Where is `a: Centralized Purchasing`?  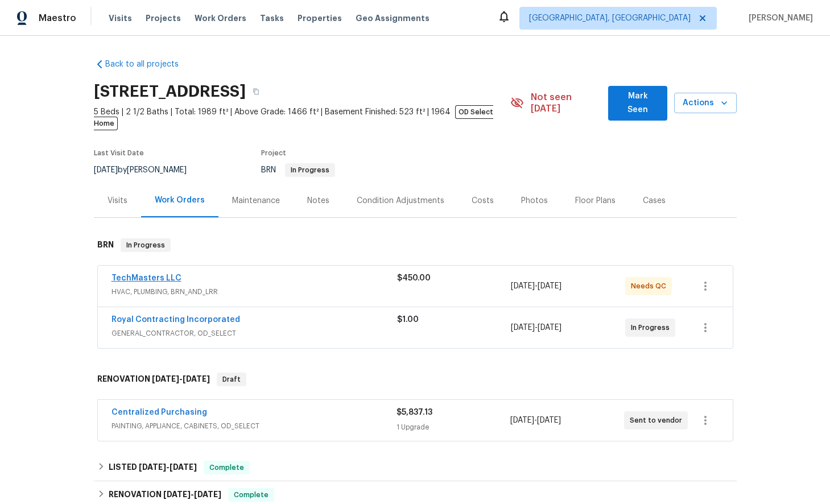 a: Centralized Purchasing is located at coordinates (159, 412).